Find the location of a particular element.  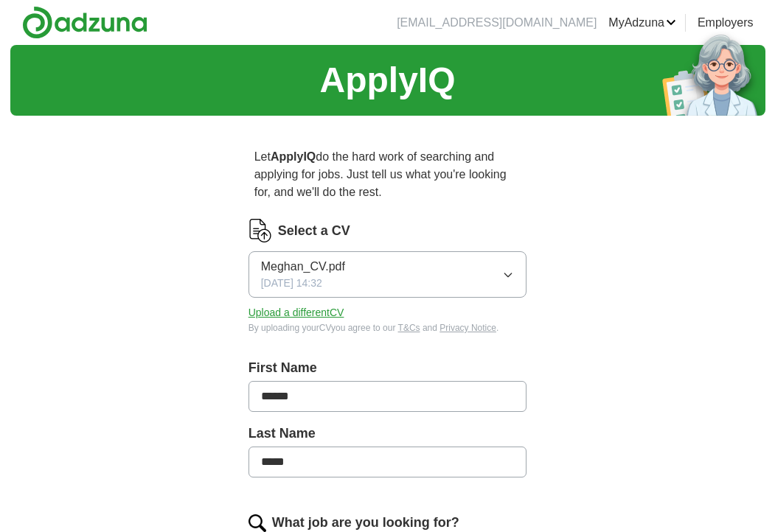

strong: ApplyIQ is located at coordinates (293, 156).